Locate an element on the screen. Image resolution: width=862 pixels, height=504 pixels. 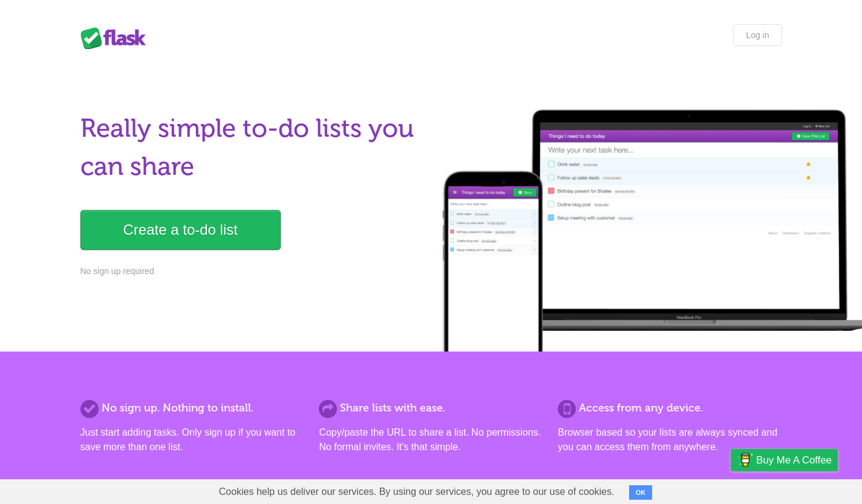
h2: No sign up. Nothing to install. is located at coordinates (192, 408).